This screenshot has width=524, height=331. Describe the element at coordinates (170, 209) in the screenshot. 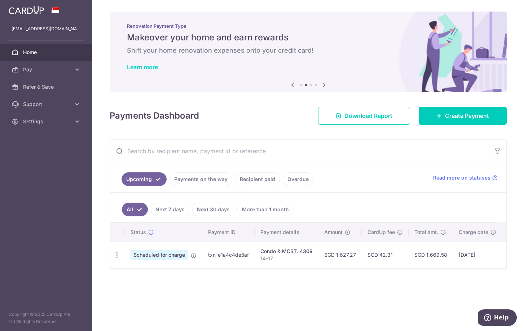

I see `a: Next 7 days` at that location.